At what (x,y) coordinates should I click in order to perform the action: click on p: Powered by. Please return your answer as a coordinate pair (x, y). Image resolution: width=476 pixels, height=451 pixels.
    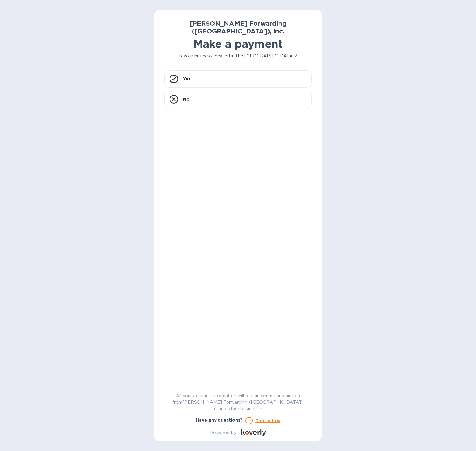
    Looking at the image, I should click on (223, 433).